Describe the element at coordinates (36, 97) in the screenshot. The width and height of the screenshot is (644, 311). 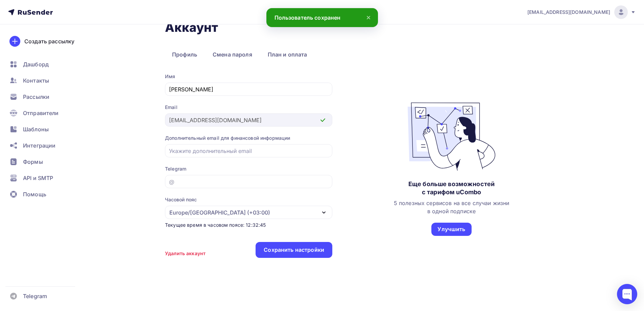
I see `span: Рассылки` at that location.